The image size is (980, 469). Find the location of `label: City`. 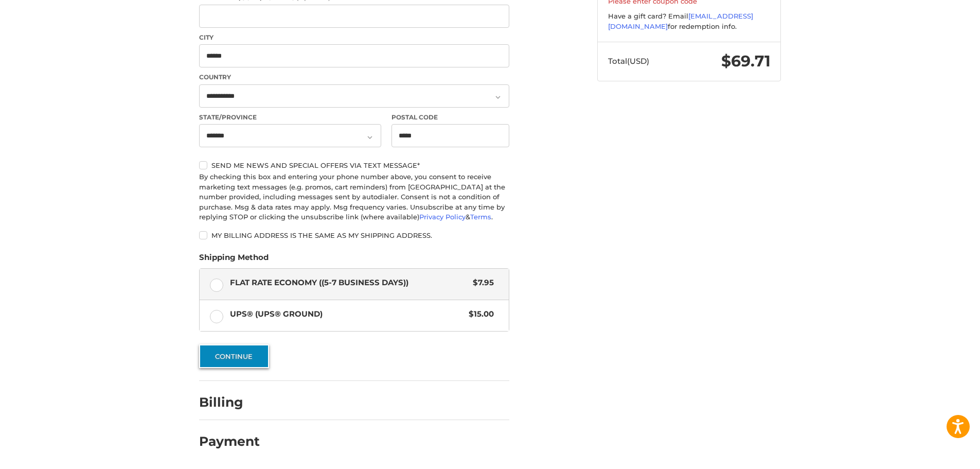

label: City is located at coordinates (354, 38).